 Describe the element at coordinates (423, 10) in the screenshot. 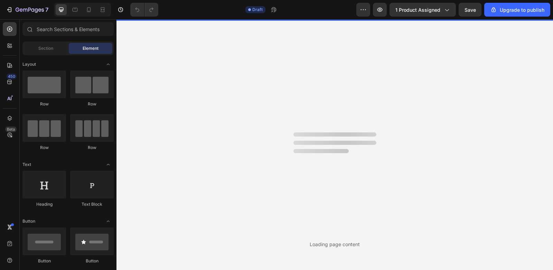

I see `button: 1 product assigned` at that location.